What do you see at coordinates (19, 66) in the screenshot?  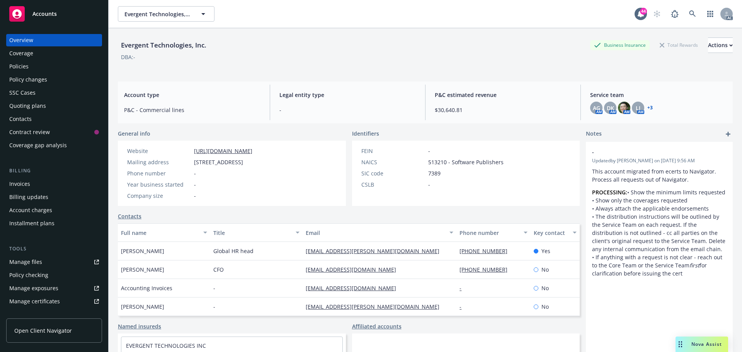 I see `div: Policies` at bounding box center [19, 66].